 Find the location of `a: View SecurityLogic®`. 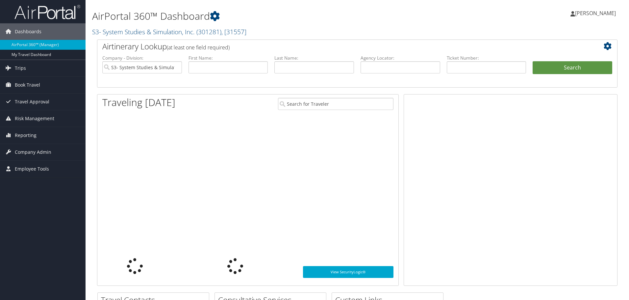

a: View SecurityLogic® is located at coordinates (348, 272).